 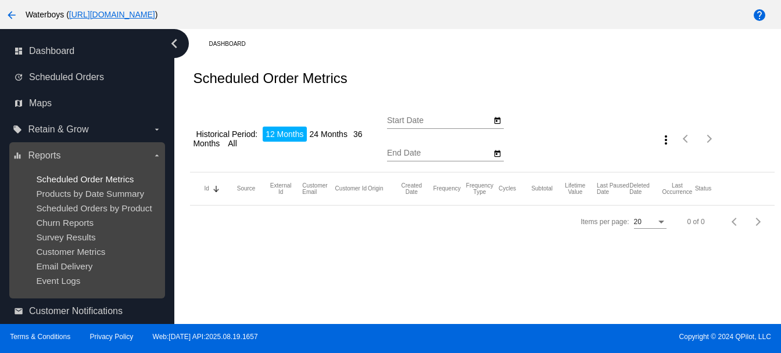 What do you see at coordinates (696, 222) in the screenshot?
I see `div: 0 of 0` at bounding box center [696, 222].